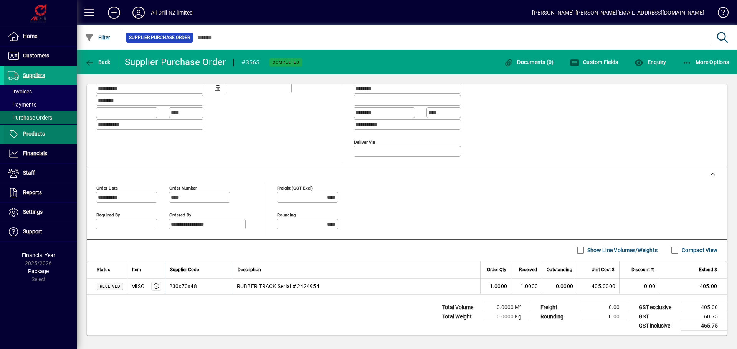 Image resolution: width=737 pixels, height=349 pixels. I want to click on a: Home, so click(40, 36).